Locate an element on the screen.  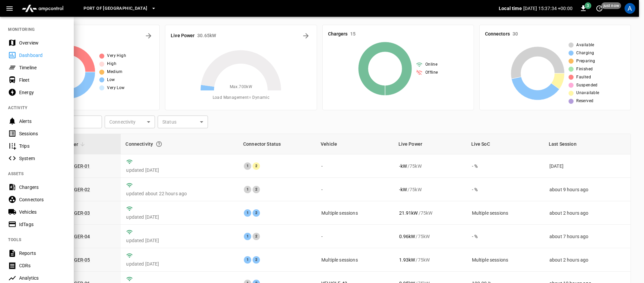
img: ampcontrol.io logo is located at coordinates (43, 9).